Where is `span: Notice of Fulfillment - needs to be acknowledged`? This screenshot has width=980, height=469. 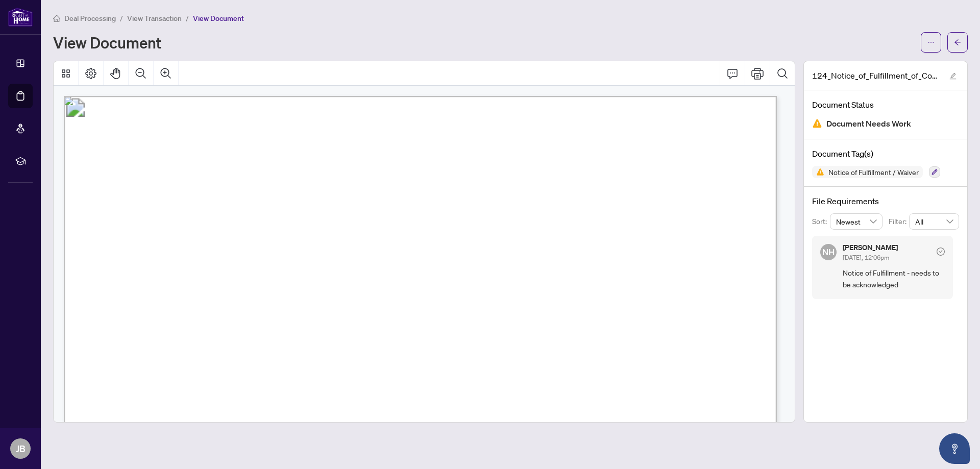 span: Notice of Fulfillment - needs to be acknowledged is located at coordinates (894, 279).